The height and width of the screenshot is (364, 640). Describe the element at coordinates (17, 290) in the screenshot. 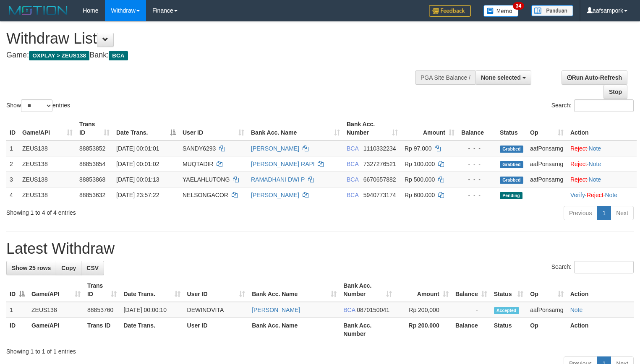

I see `th: ID: activate to sort column descending` at that location.